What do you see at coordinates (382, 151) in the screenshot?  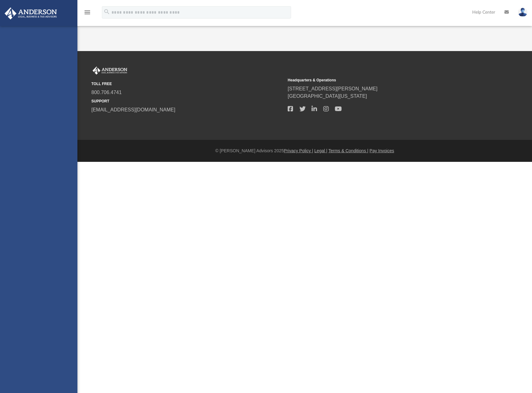 I see `a: Pay Invoices` at bounding box center [382, 151].